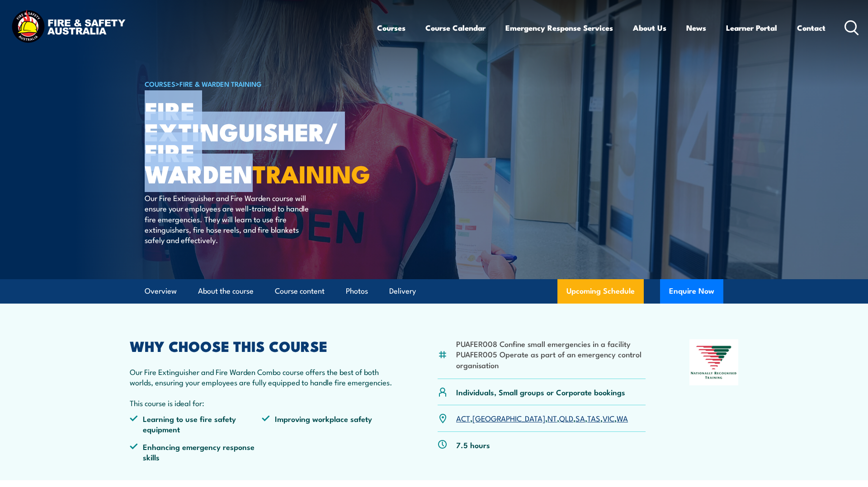 This screenshot has height=487, width=868. What do you see at coordinates (622, 418) in the screenshot?
I see `a: WA` at bounding box center [622, 418].